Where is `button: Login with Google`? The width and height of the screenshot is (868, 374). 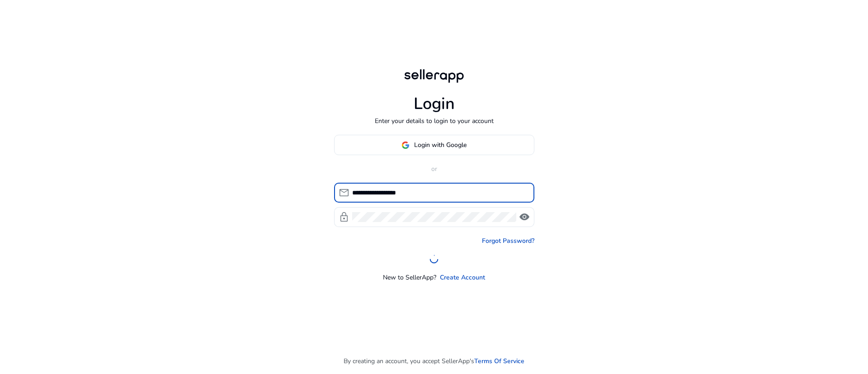
button: Login with Google is located at coordinates (434, 144).